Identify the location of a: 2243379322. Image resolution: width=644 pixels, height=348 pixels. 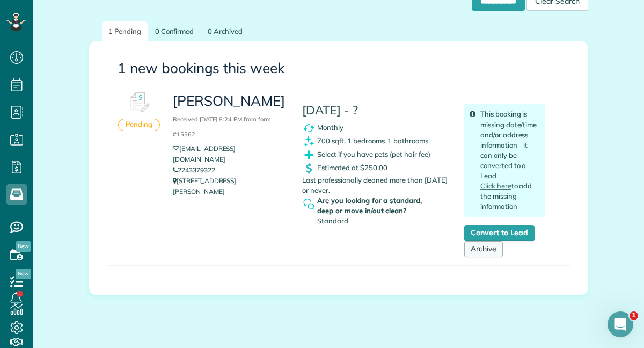
(194, 170).